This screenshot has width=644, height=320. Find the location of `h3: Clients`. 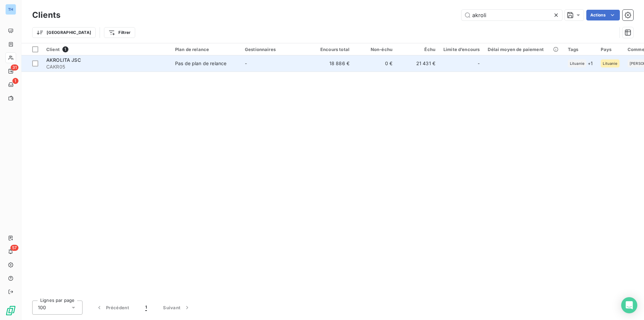

h3: Clients is located at coordinates (46, 15).